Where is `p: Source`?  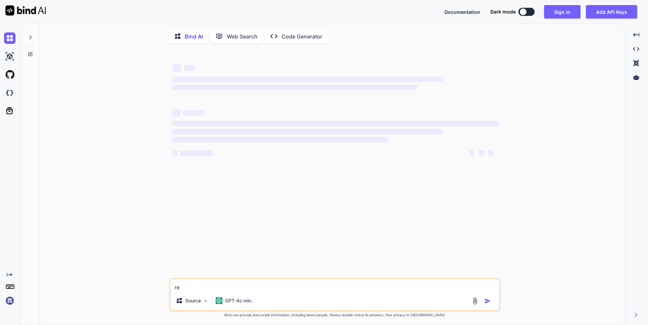 p: Source is located at coordinates (193, 301).